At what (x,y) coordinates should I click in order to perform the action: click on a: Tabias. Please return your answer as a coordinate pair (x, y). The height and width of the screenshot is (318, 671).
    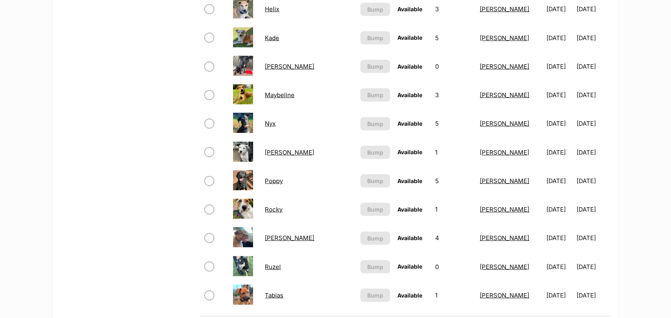
    Looking at the image, I should click on (274, 295).